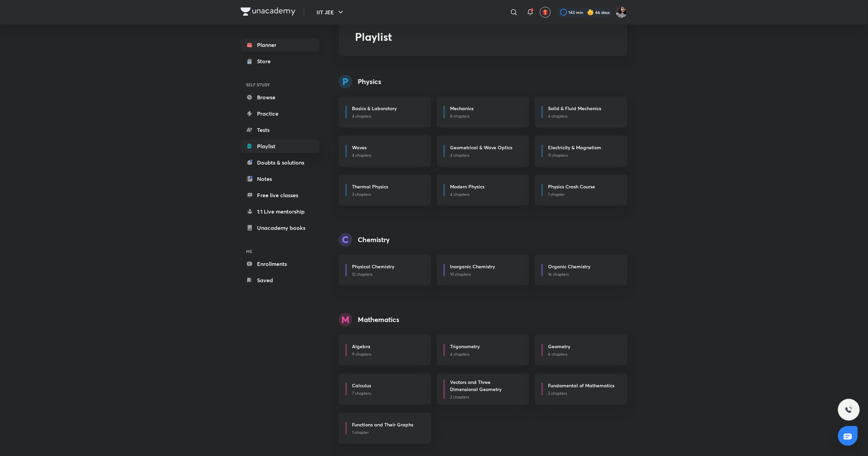 This screenshot has height=456, width=868. I want to click on h6: SELF STUDY, so click(280, 85).